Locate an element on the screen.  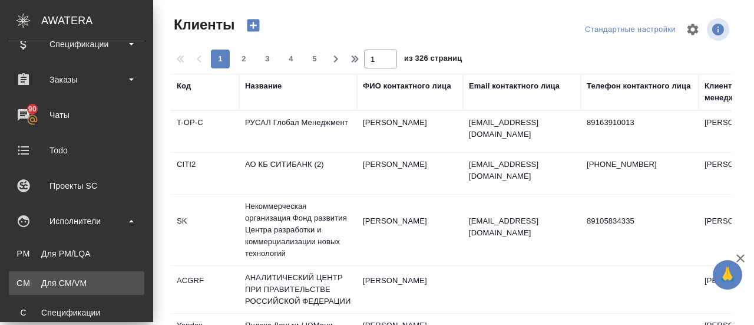
span: Клиенты is located at coordinates (203, 25).